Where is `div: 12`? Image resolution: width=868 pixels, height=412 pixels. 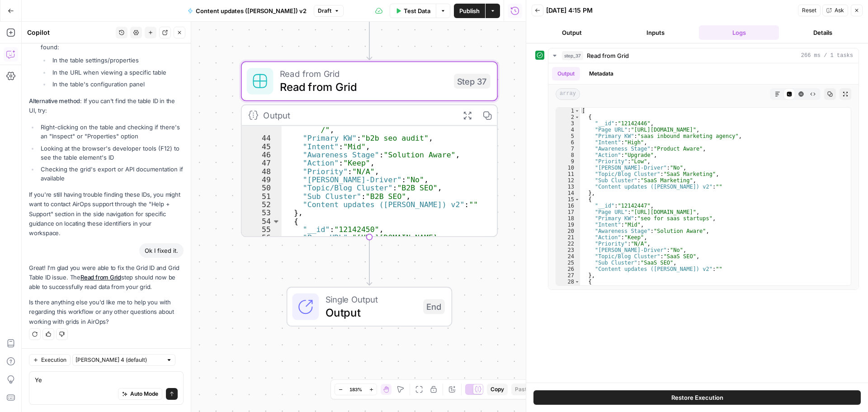
div: 12 is located at coordinates (568, 181).